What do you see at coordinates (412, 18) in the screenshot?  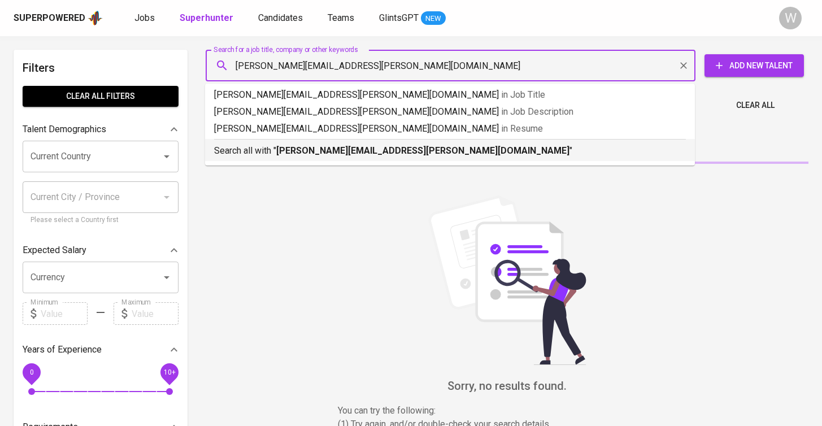 I see `a: GlintsGPT NEW` at bounding box center [412, 18].